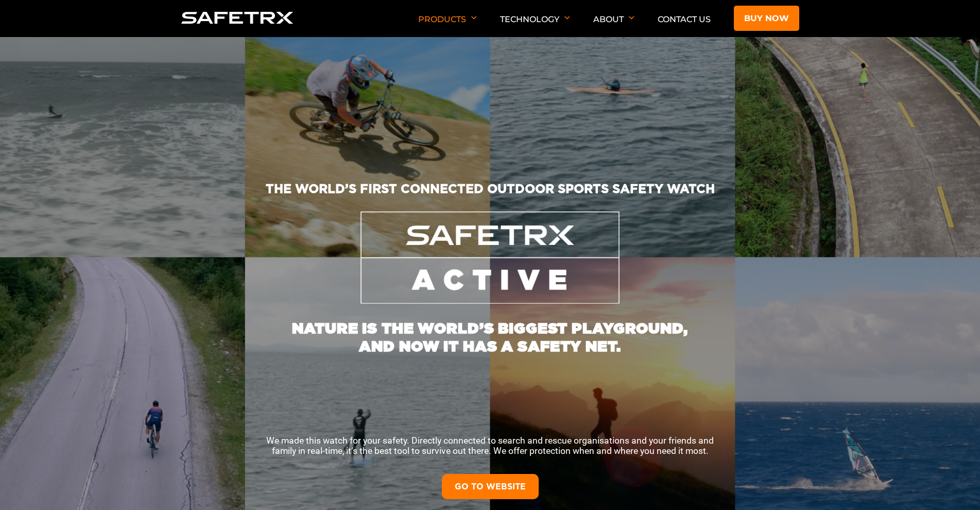  I want to click on a: GO TO WEBSITE, so click(491, 486).